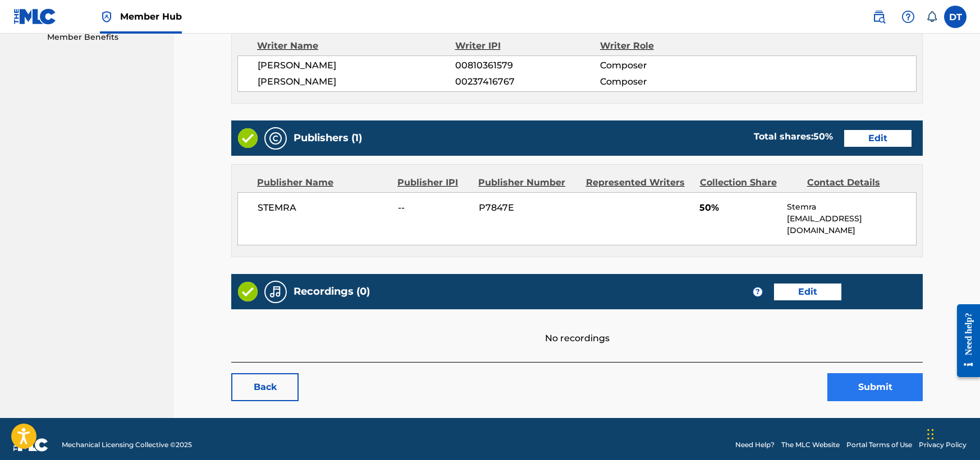 Image resolution: width=980 pixels, height=460 pixels. What do you see at coordinates (955, 17) in the screenshot?
I see `div: User Menu` at bounding box center [955, 17].